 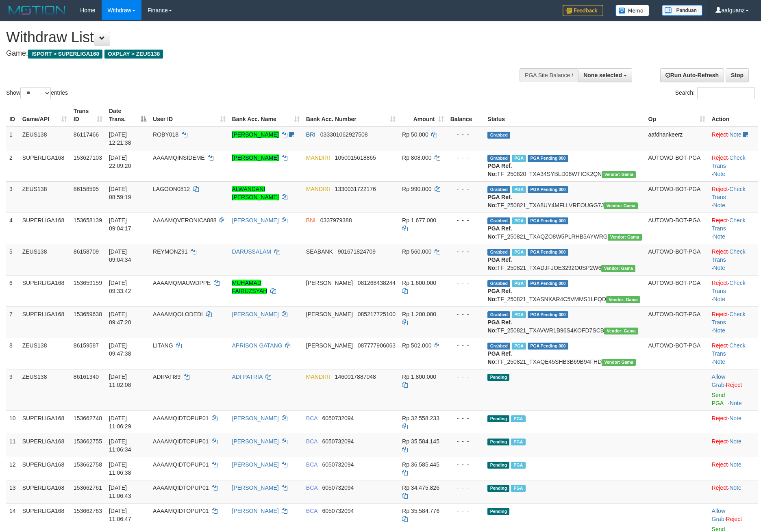 What do you see at coordinates (13, 468) in the screenshot?
I see `td: 12` at bounding box center [13, 468].